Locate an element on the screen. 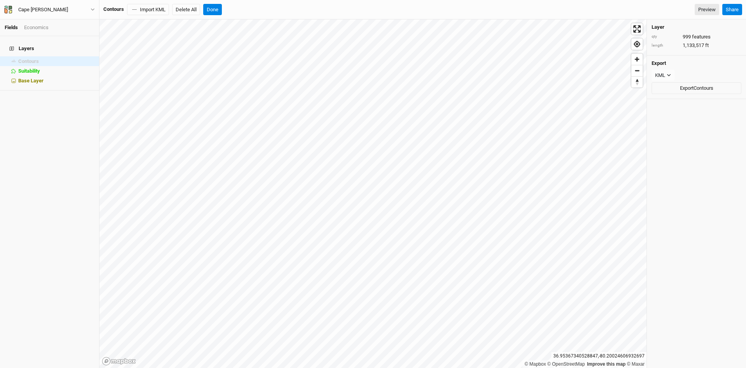 The image size is (746, 368). span: Zoom out is located at coordinates (636, 71).